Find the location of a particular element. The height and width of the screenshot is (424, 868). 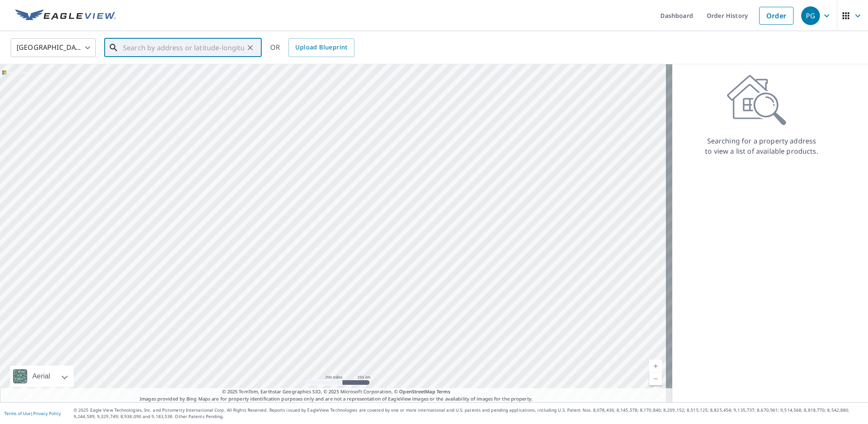

div: PG is located at coordinates (811, 16).